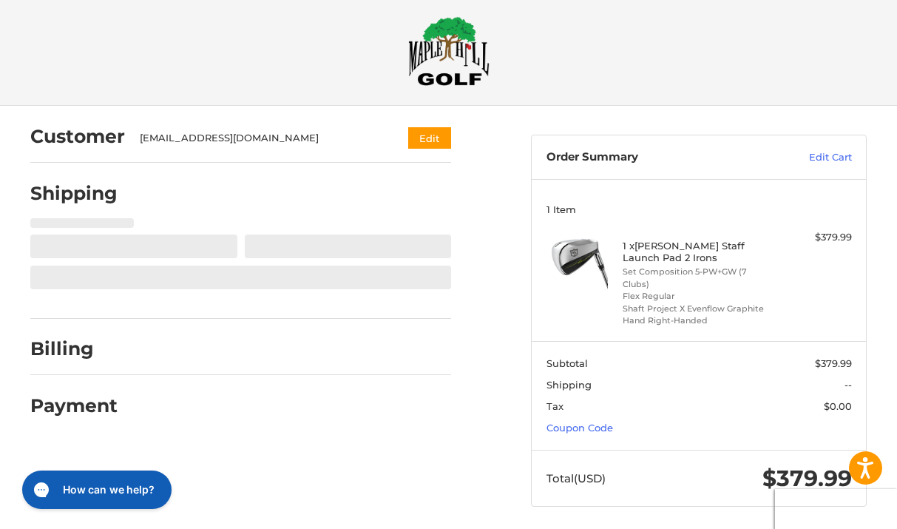 The image size is (897, 529). I want to click on a: Coupon Code, so click(580, 427).